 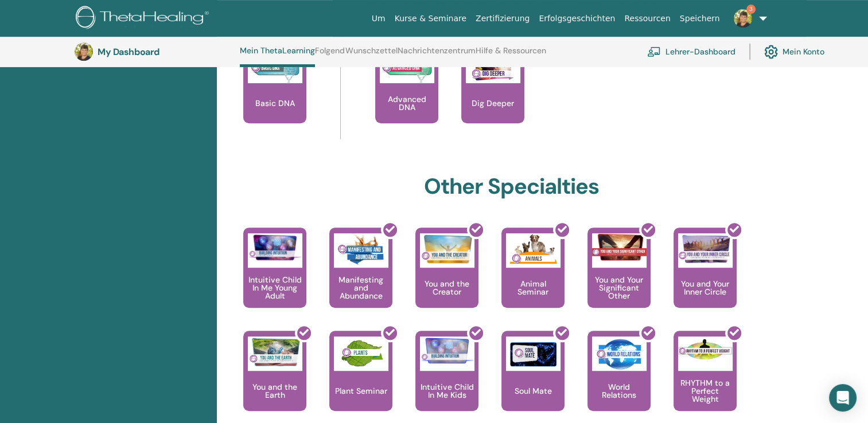 I want to click on img: RHYTHM to a Perfect Weight, so click(x=705, y=350).